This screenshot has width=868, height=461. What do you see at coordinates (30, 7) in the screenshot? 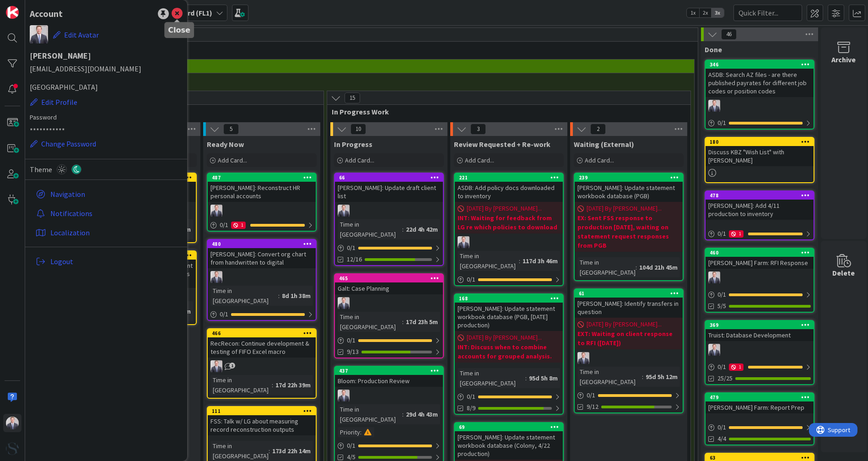
I see `span: Support` at bounding box center [30, 7].